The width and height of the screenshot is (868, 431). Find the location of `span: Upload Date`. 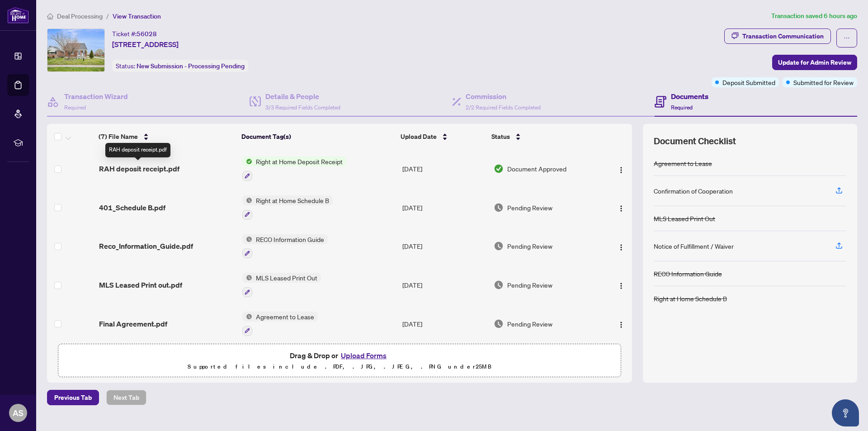

span: Upload Date is located at coordinates (419, 137).